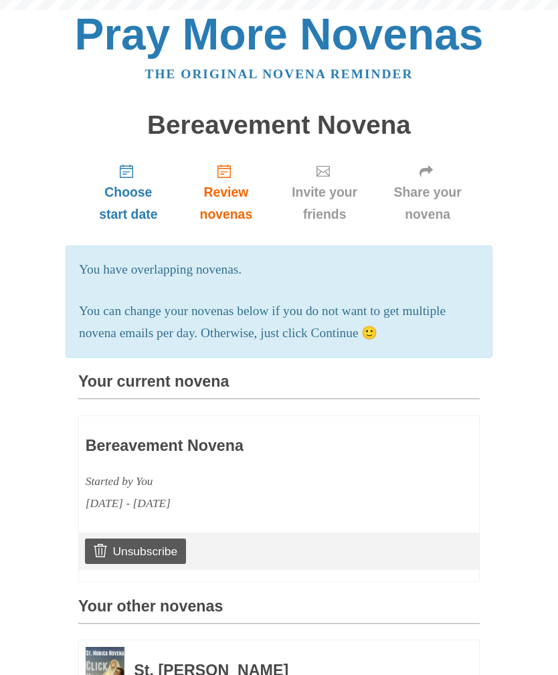 The height and width of the screenshot is (675, 558). Describe the element at coordinates (128, 203) in the screenshot. I see `span: Choose start date` at that location.